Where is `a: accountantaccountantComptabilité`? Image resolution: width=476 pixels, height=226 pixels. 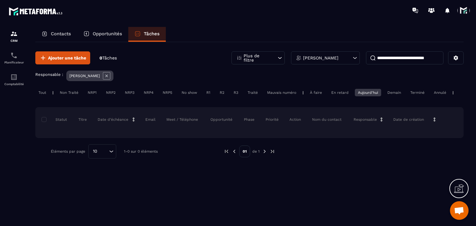 a: accountantaccountantComptabilité is located at coordinates (14, 80).